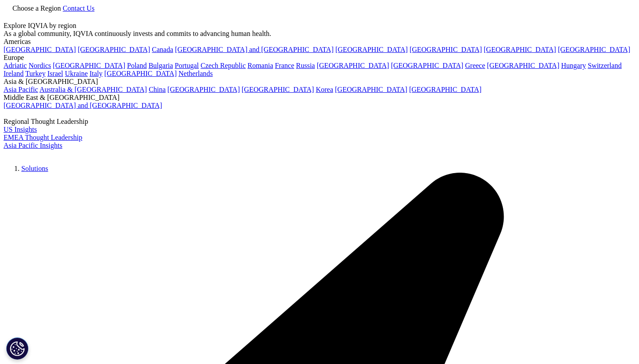 The width and height of the screenshot is (639, 364). I want to click on a: Solutions, so click(35, 168).